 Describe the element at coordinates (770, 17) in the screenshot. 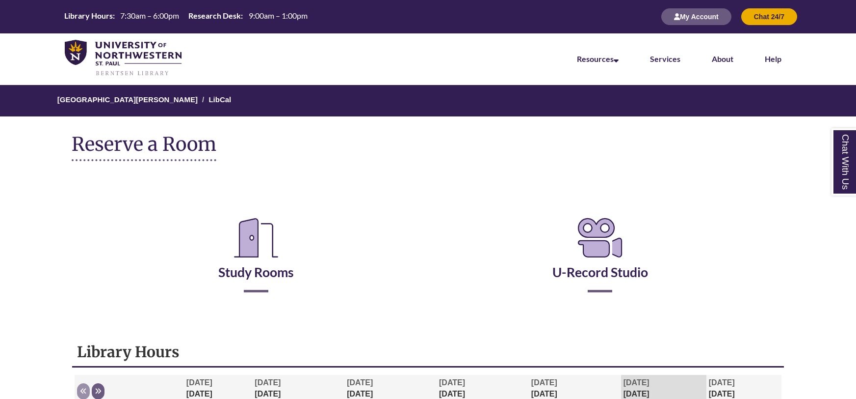

I see `button: Chat 24/7` at that location.